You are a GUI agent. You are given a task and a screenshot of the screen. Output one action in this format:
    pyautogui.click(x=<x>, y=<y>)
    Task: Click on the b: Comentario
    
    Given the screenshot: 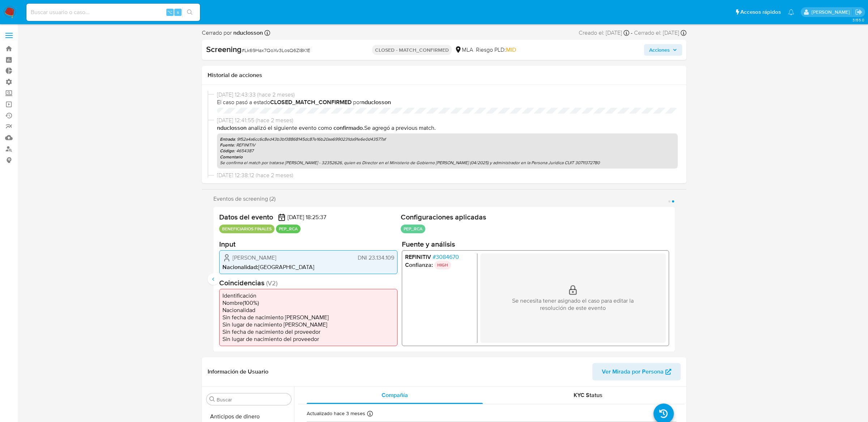 What is the action you would take?
    pyautogui.click(x=231, y=157)
    